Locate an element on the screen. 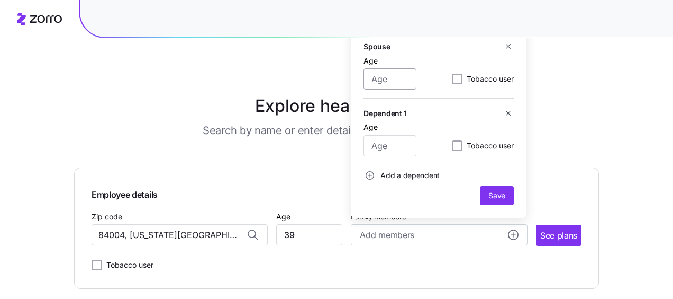 This screenshot has width=673, height=299. h1: Explore health plans is located at coordinates (337, 106).